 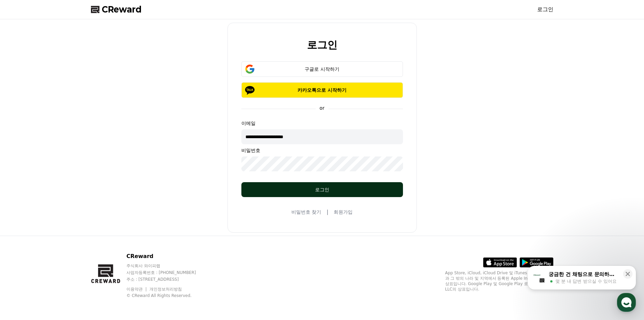 I want to click on p: 이메일, so click(x=322, y=123).